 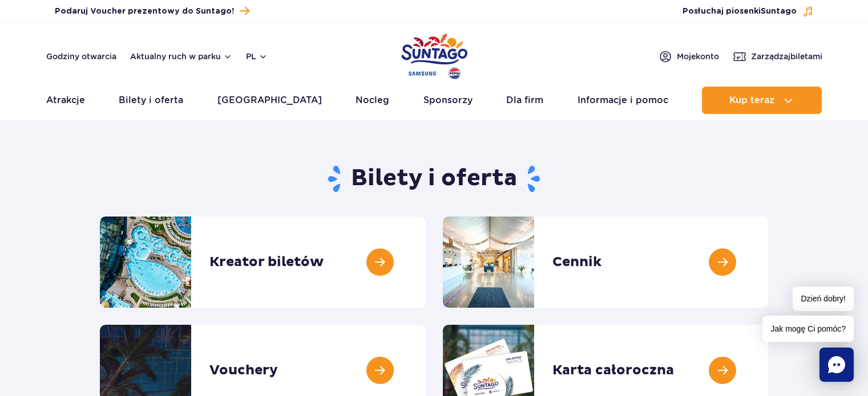 What do you see at coordinates (777, 56) in the screenshot?
I see `a: Zarządzajbiletami` at bounding box center [777, 56].